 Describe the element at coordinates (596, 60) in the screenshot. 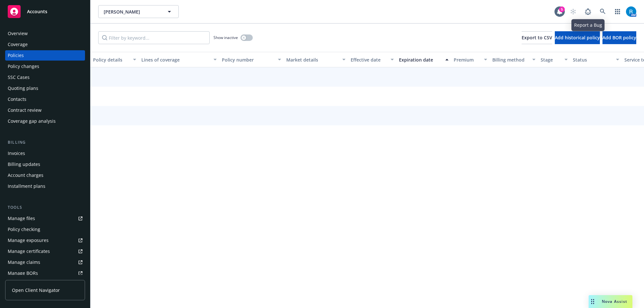

I see `button: Status` at that location.